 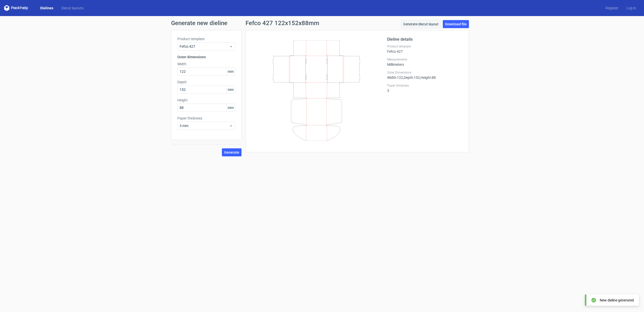 I want to click on div: Fefco 427, so click(x=425, y=49).